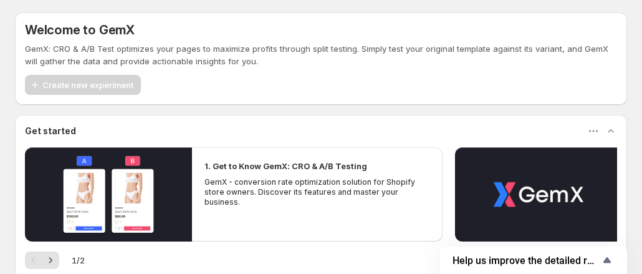  What do you see at coordinates (317, 192) in the screenshot?
I see `p: GemX - conversion rate optimization solution for Shopify store owners. Discover its features and ...` at bounding box center [317, 192].